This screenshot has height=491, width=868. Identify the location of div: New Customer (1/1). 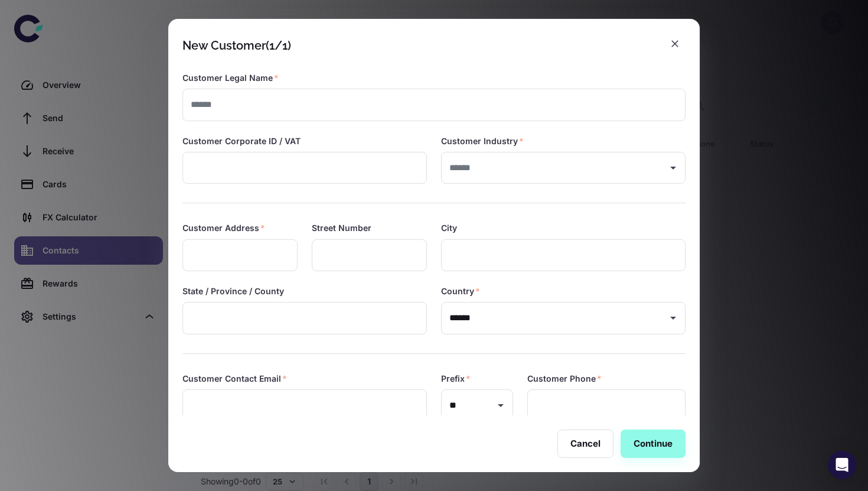
(237, 45).